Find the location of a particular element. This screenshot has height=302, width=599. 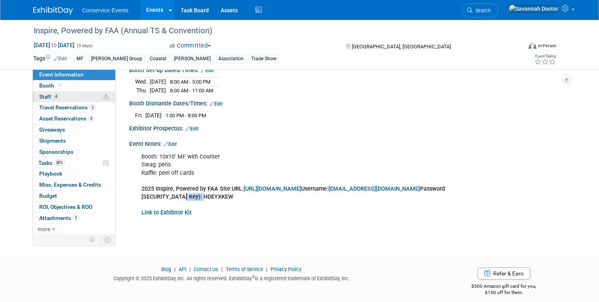

a: Shipments is located at coordinates (74, 141).